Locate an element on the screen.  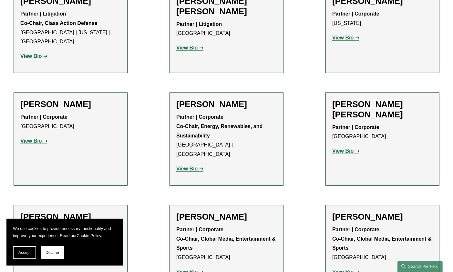
span: Accept is located at coordinates (25, 252).